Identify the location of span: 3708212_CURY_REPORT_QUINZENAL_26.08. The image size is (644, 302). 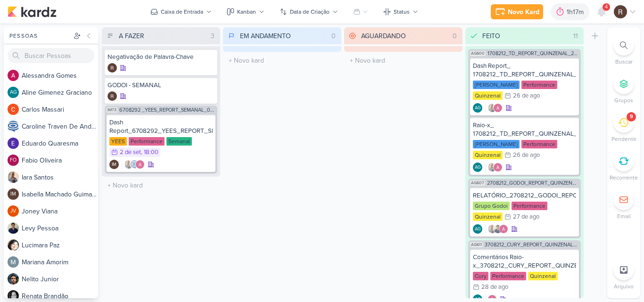
(532, 244).